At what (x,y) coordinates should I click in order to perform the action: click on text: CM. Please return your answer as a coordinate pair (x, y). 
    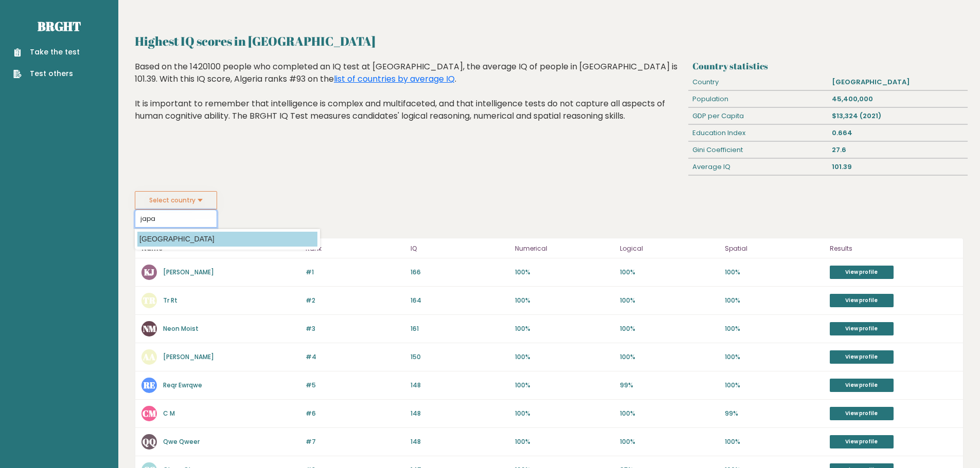
    Looking at the image, I should click on (149, 413).